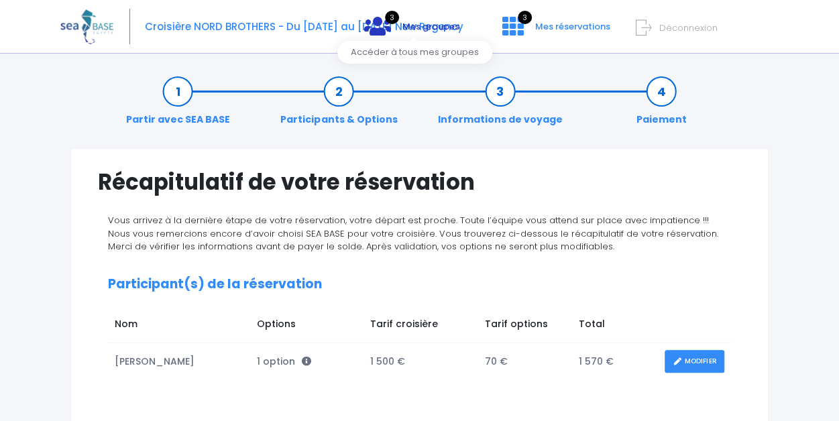 This screenshot has width=839, height=421. I want to click on a: MODIFIER, so click(694, 362).